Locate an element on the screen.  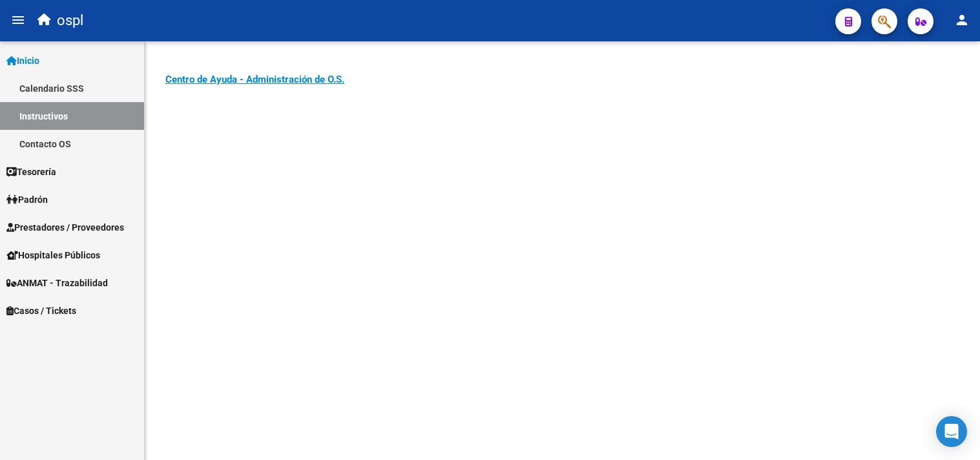
span: ospl is located at coordinates (70, 21).